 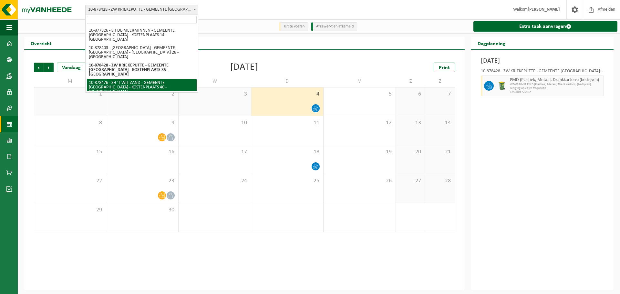 What do you see at coordinates (555, 92) in the screenshot?
I see `span: T250001775192` at bounding box center [555, 92].